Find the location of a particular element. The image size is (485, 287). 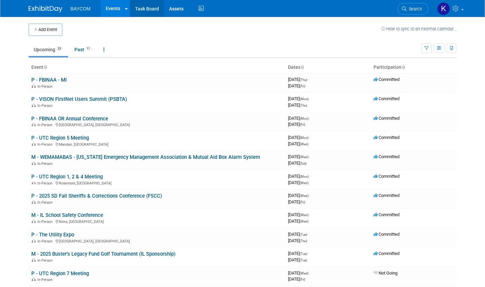

a: Sort by Participation Type is located at coordinates (404, 67).